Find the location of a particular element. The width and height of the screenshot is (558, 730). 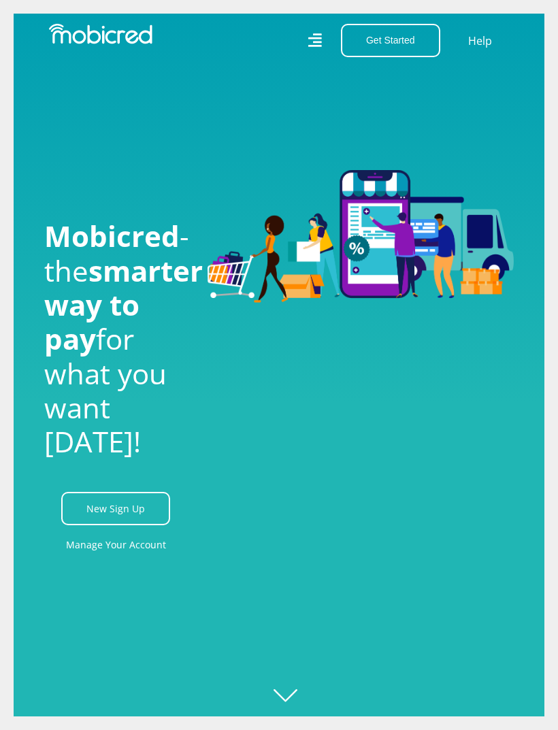

a: New Sign Up is located at coordinates (116, 508).